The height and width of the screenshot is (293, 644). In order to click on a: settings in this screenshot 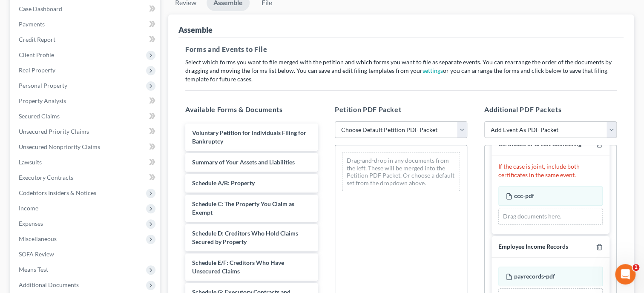, I will do `click(433, 70)`.